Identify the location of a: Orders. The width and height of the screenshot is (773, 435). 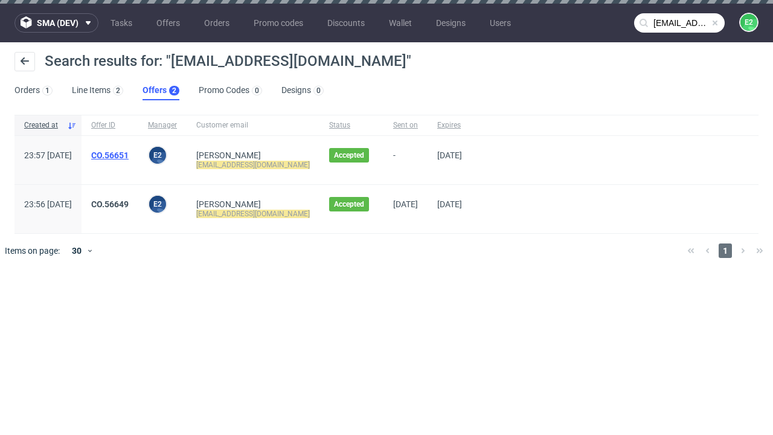
(217, 23).